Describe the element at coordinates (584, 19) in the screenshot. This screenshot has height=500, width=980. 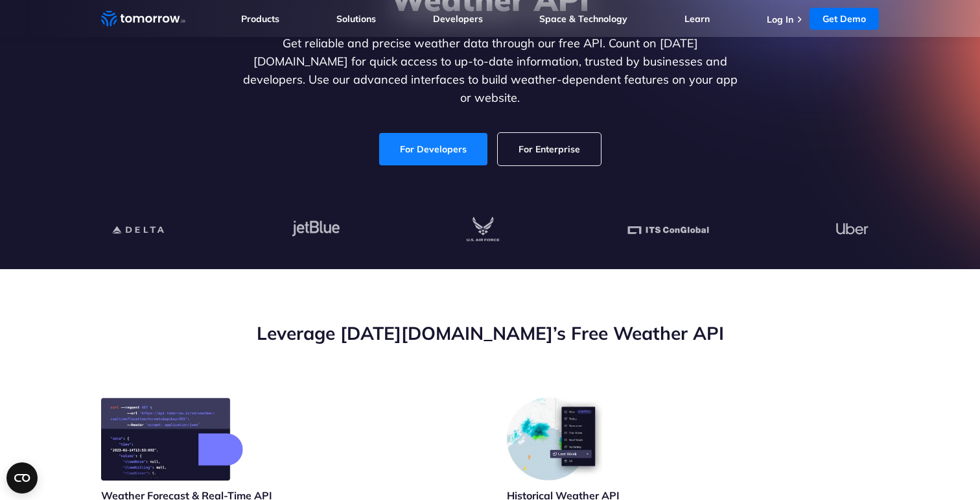
I see `a: Space & Technology` at that location.